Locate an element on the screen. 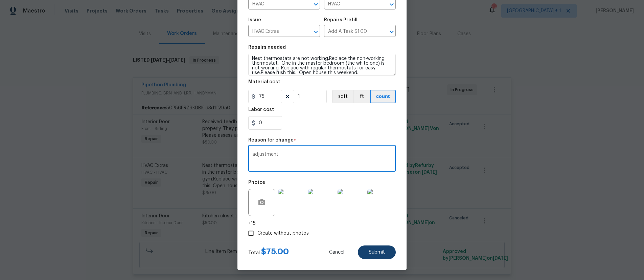 The image size is (644, 280). button: count is located at coordinates (383, 97).